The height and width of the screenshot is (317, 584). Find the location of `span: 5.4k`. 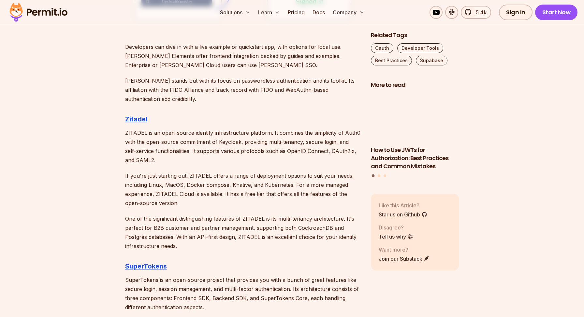

span: 5.4k is located at coordinates (479, 12).